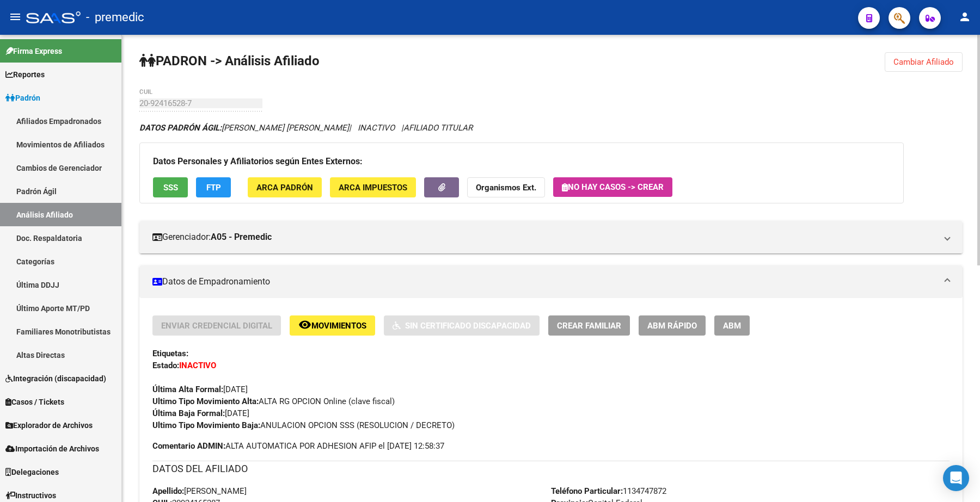 The height and width of the screenshot is (502, 980). Describe the element at coordinates (285, 188) in the screenshot. I see `span: ARCA Padrón` at that location.